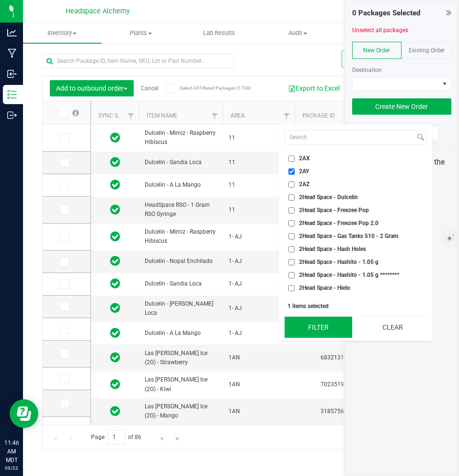 This screenshot has height=476, width=459. Describe the element at coordinates (350, 137) in the screenshot. I see `input: Search` at that location.